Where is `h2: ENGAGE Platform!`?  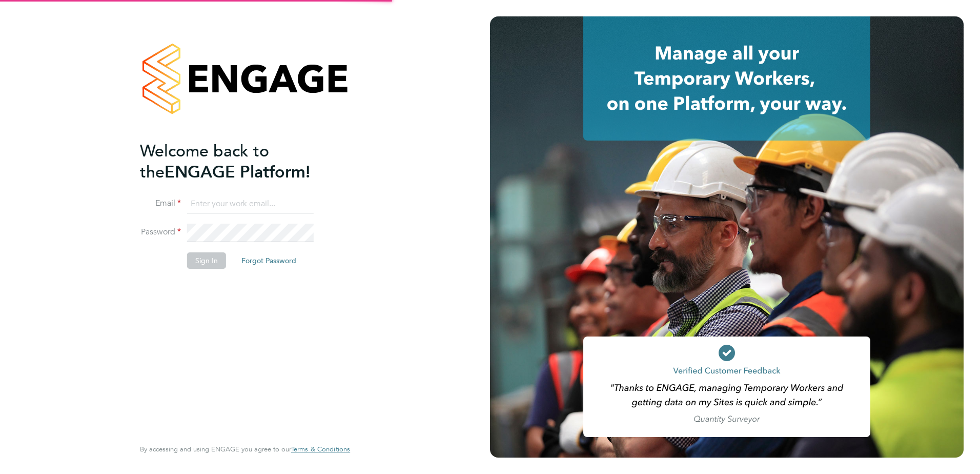
h2: ENGAGE Platform! is located at coordinates (240, 162).